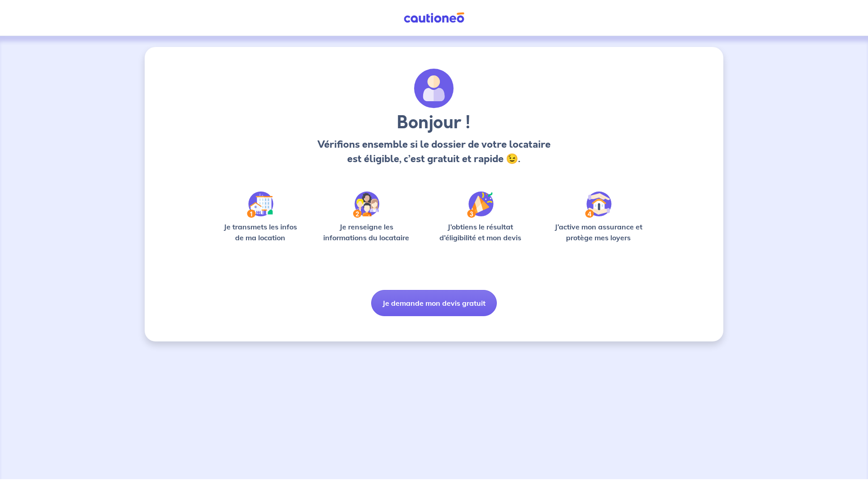 This screenshot has height=481, width=868. What do you see at coordinates (366, 232) in the screenshot?
I see `p: Je renseigne les informations du locataire` at bounding box center [366, 232].